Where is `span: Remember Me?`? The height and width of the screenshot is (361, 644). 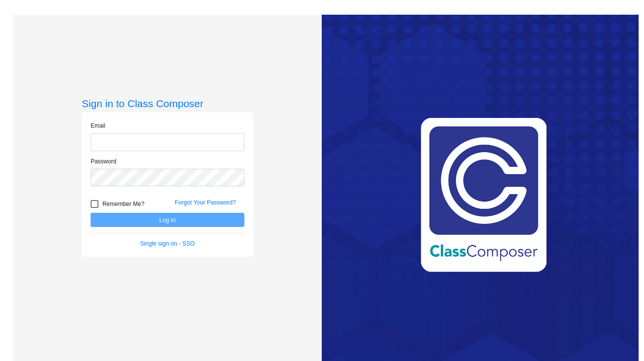
span: Remember Me? is located at coordinates (123, 204).